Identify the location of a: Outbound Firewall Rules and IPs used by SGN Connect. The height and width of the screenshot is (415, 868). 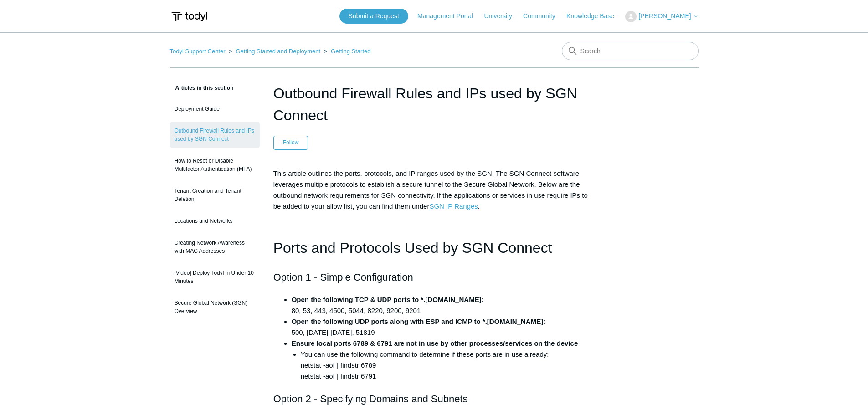
(214, 135).